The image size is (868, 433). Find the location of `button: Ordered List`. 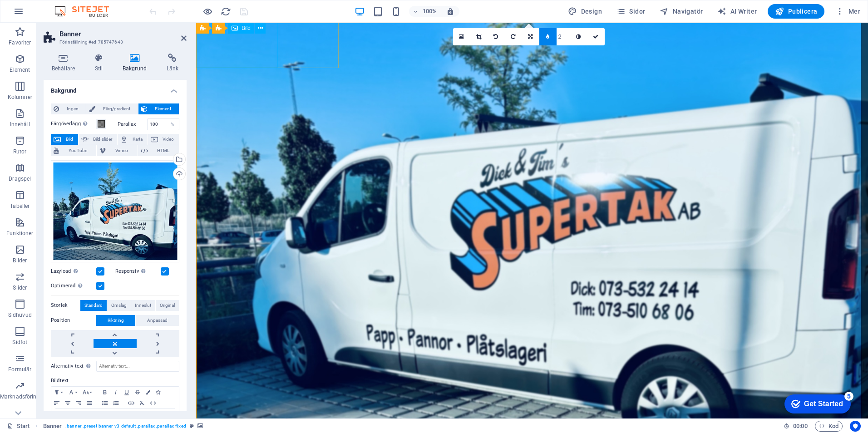

button: Ordered List is located at coordinates (116, 403).